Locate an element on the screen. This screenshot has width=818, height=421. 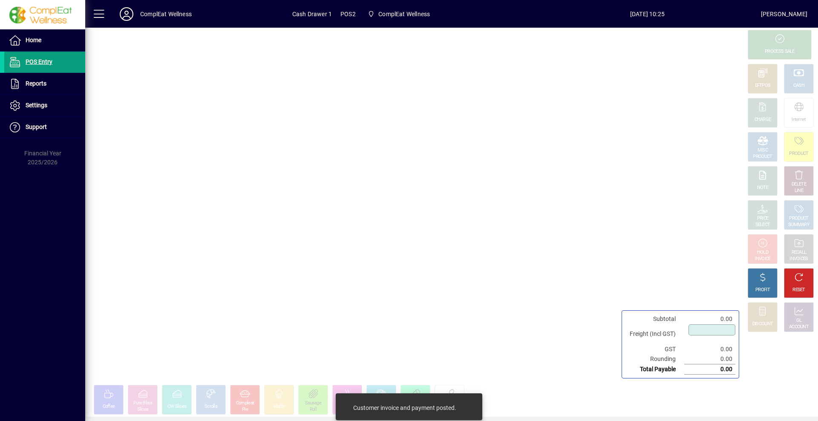
div: DELETE is located at coordinates (799, 185).